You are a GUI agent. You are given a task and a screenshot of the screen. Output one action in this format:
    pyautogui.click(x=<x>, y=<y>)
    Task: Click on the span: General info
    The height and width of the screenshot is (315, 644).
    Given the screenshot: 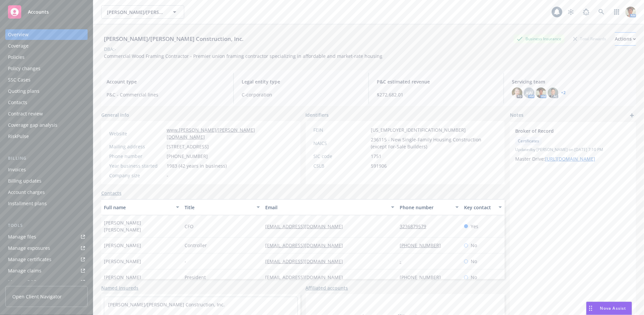 What is the action you would take?
    pyautogui.click(x=116, y=115)
    